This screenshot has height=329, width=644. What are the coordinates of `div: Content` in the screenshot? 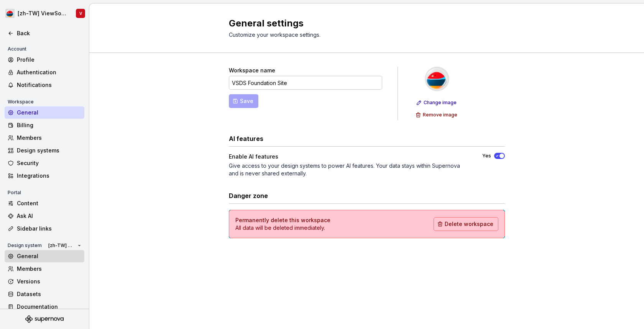 It's located at (49, 203).